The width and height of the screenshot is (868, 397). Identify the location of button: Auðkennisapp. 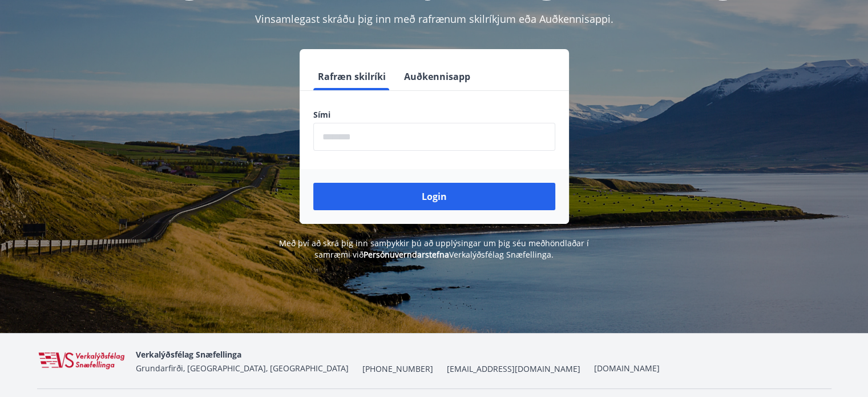
(437, 76).